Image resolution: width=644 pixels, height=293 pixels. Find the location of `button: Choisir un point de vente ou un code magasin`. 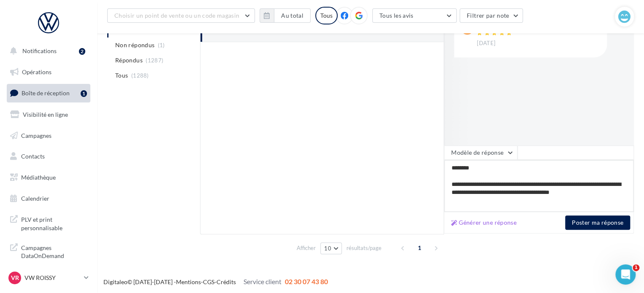

button: Choisir un point de vente ou un code magasin is located at coordinates (181, 15).